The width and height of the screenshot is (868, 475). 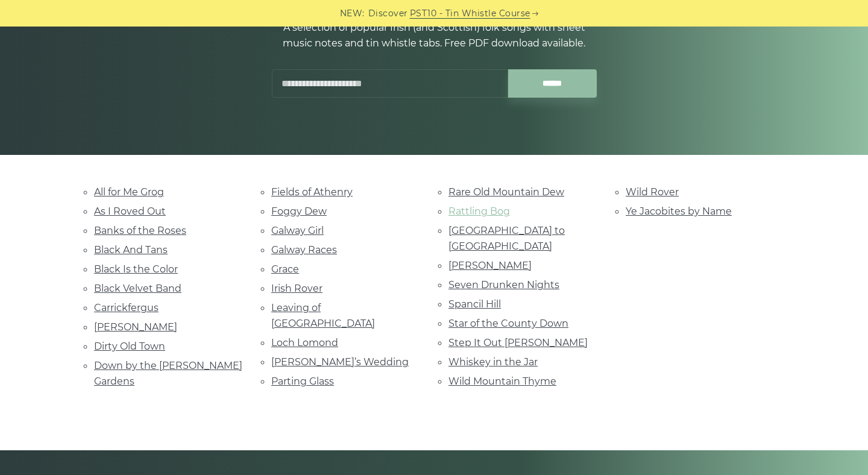 I want to click on a: Spancil Hill, so click(x=474, y=304).